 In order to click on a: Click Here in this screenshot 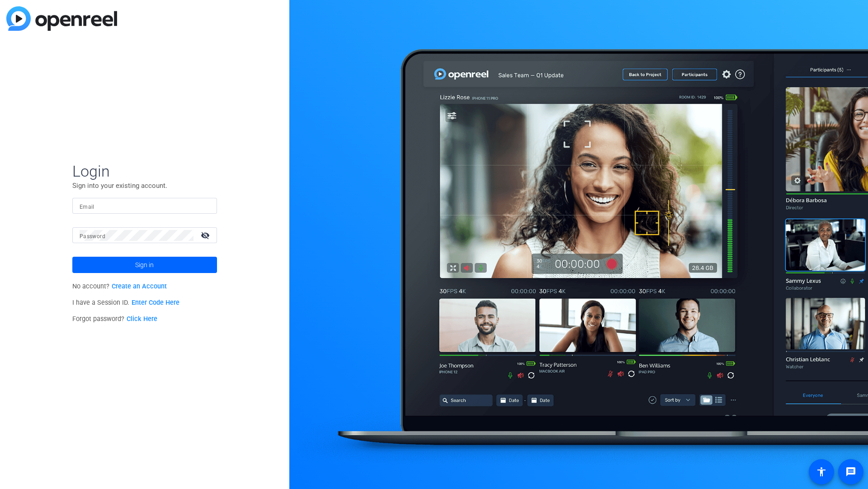, I will do `click(142, 319)`.